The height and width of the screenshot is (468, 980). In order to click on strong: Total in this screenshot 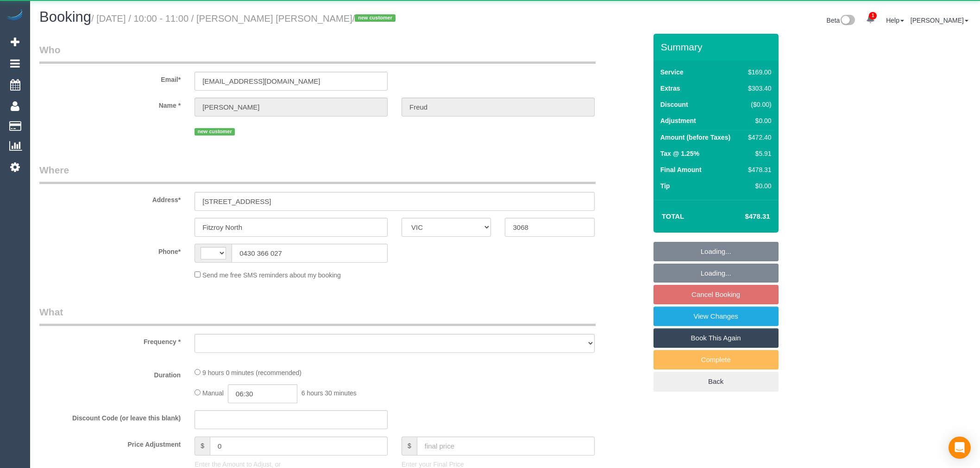, I will do `click(673, 216)`.